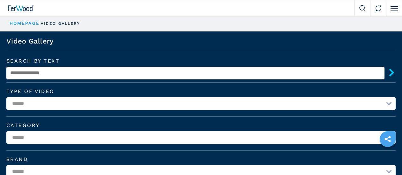  I want to click on img: Search, so click(362, 8).